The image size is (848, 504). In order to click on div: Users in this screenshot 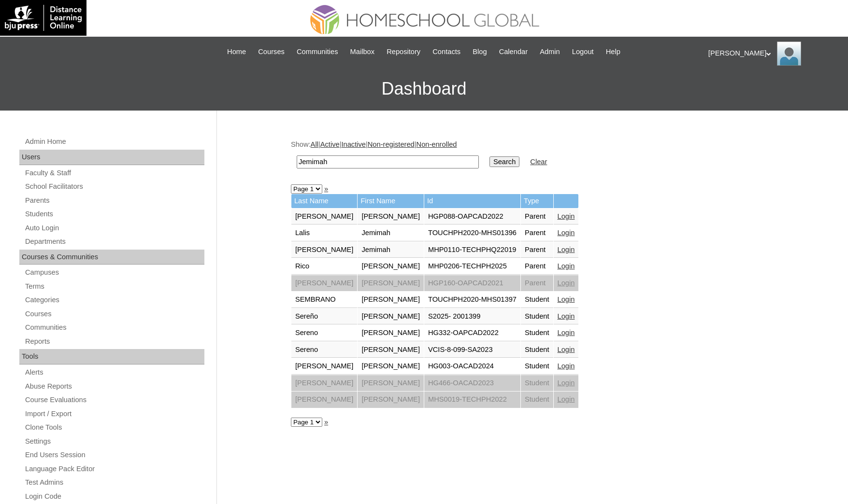, I will do `click(112, 157)`.